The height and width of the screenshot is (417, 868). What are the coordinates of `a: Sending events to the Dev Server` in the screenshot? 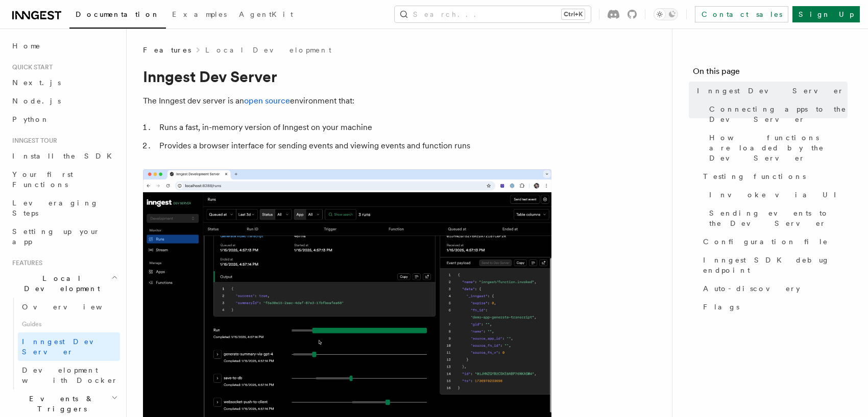 It's located at (776, 218).